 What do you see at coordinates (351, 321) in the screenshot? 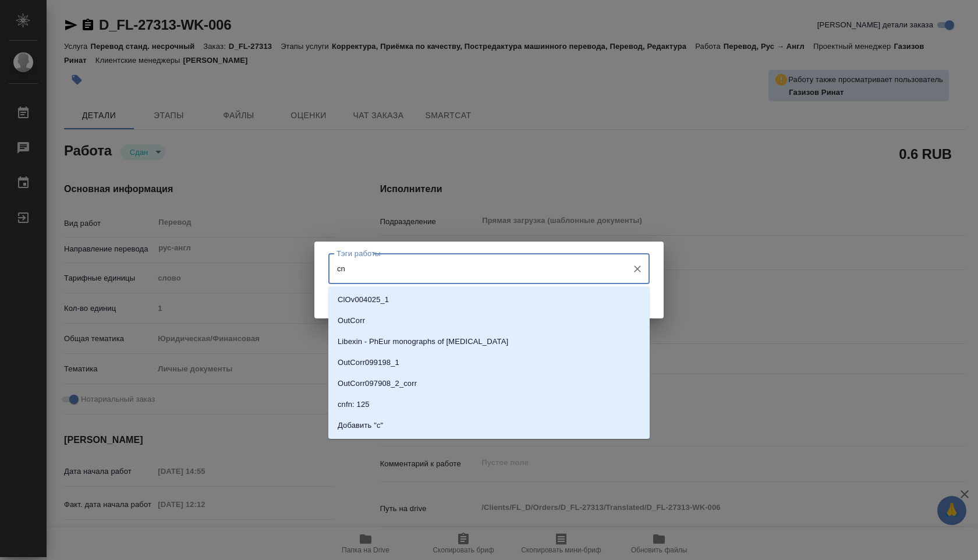
I see `p: OutCorr` at bounding box center [351, 321].